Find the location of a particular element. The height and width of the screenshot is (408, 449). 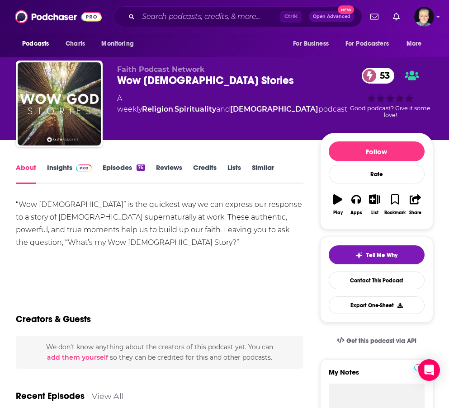

span: Ctrl K is located at coordinates (291, 17).